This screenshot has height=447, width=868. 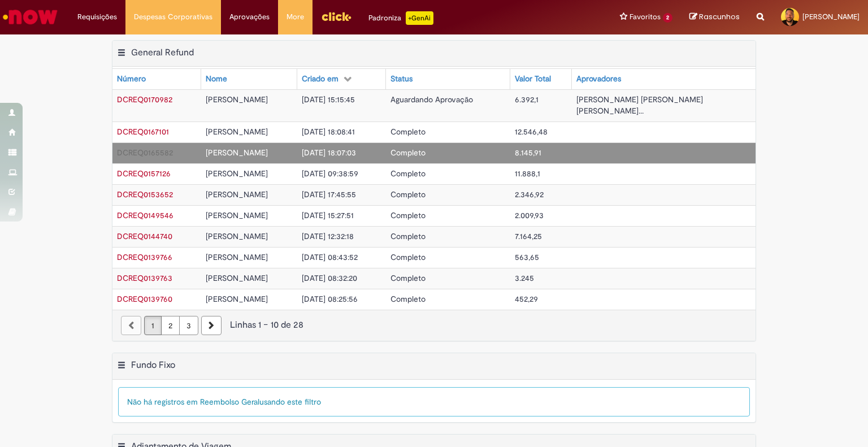 I want to click on span: 12.546,48, so click(x=531, y=131).